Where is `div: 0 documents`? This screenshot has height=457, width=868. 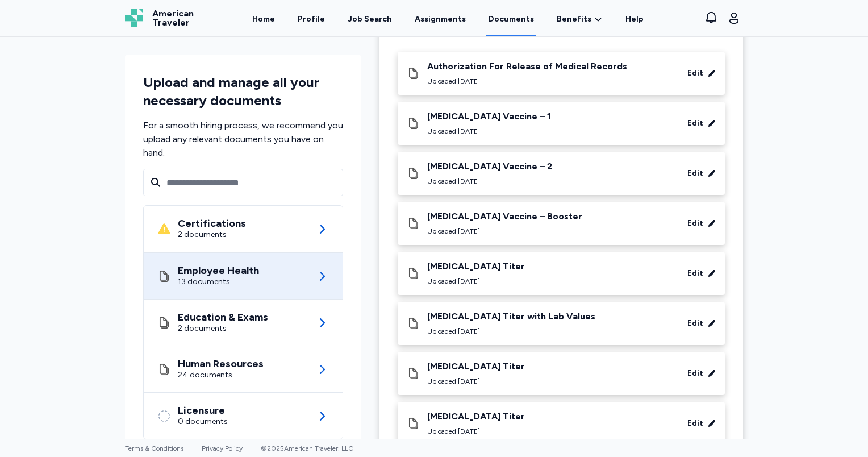 div: 0 documents is located at coordinates (203, 422).